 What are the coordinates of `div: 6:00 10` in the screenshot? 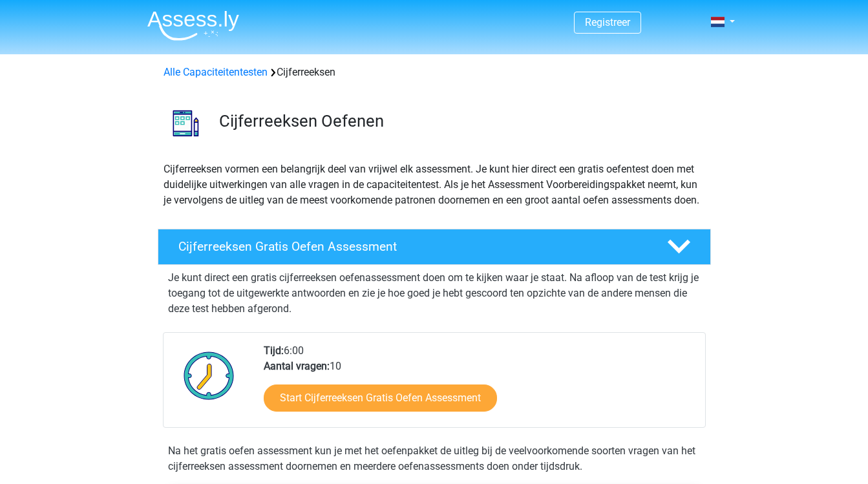 It's located at (479, 385).